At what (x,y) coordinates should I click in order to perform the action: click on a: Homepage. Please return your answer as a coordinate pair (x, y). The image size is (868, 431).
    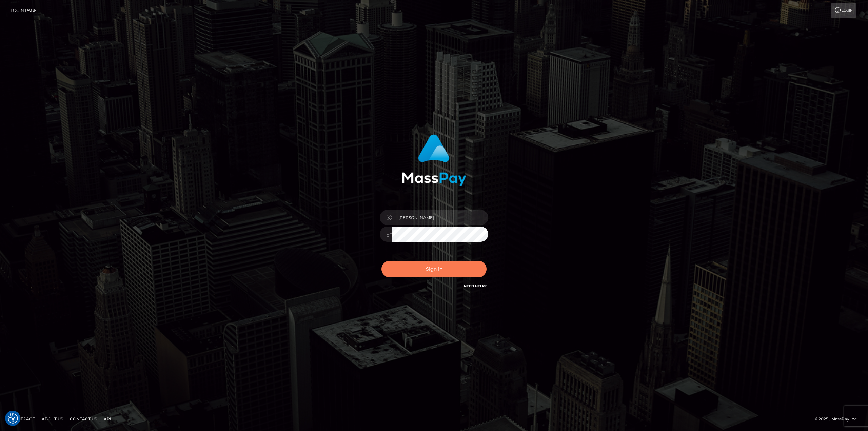
    Looking at the image, I should click on (22, 419).